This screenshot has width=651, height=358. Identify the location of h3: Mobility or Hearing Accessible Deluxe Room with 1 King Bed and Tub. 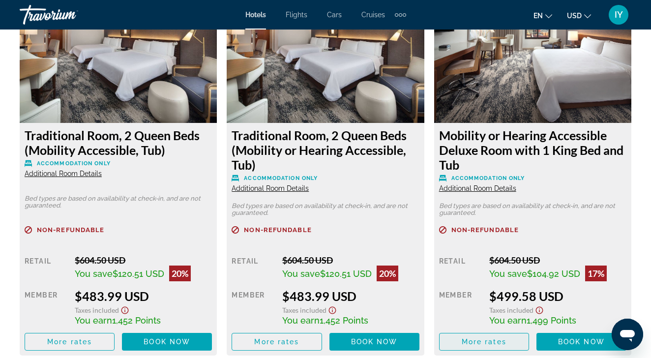
(532, 150).